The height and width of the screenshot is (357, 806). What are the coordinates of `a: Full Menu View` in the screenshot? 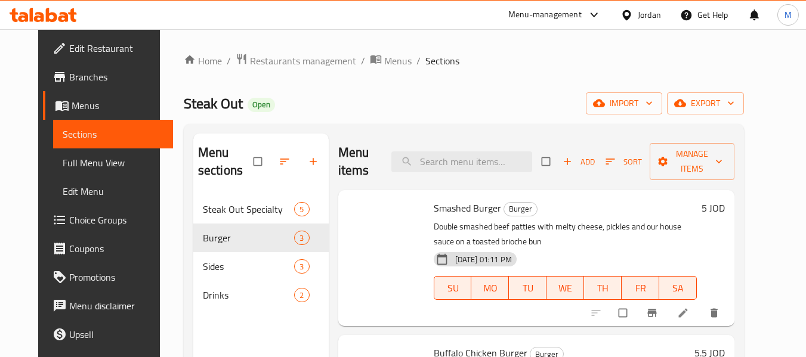 It's located at (113, 163).